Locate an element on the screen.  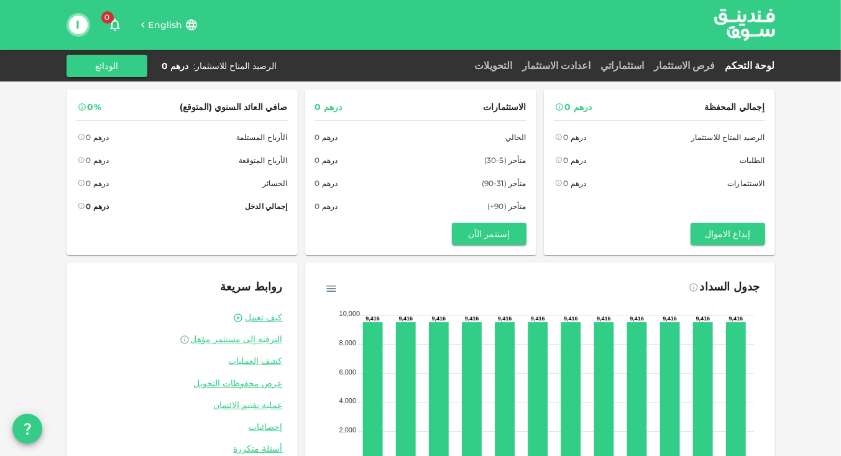
a: التحويلات is located at coordinates (494, 65).